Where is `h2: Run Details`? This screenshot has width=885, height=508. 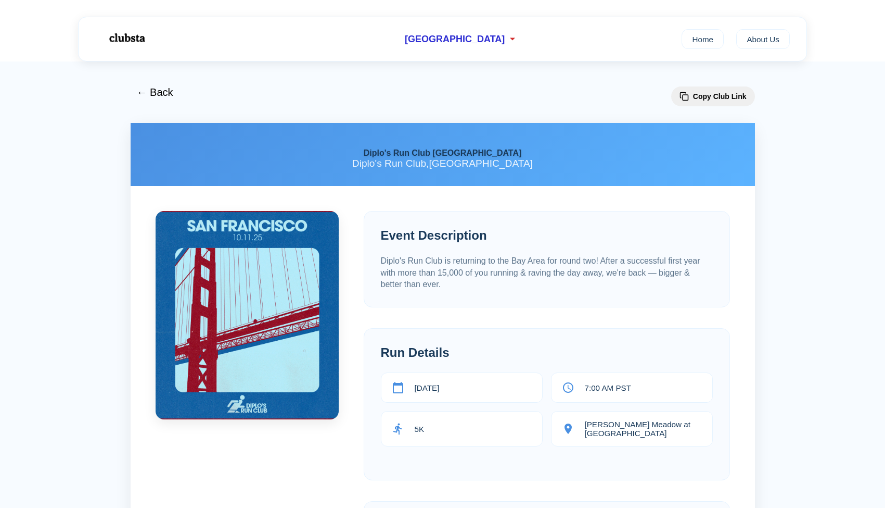 h2: Run Details is located at coordinates (547, 352).